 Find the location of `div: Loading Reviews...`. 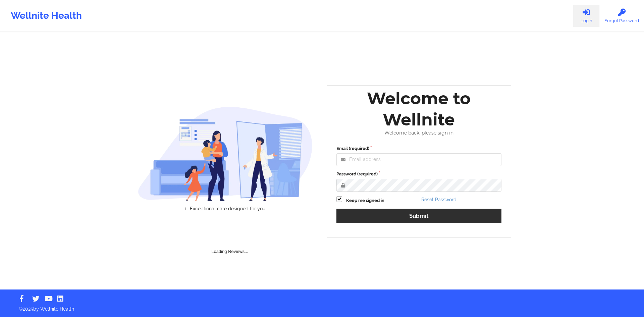

div: Loading Reviews... is located at coordinates (230, 239).